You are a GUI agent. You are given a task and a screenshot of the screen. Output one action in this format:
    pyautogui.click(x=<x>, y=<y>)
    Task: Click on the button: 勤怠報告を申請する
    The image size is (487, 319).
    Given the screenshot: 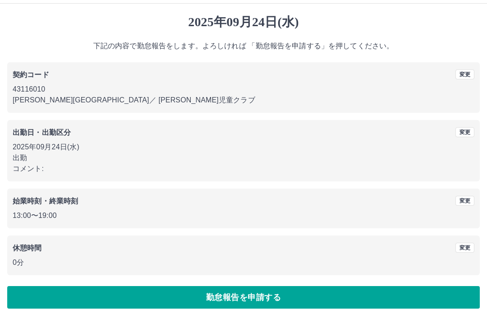 What is the action you would take?
    pyautogui.click(x=244, y=297)
    